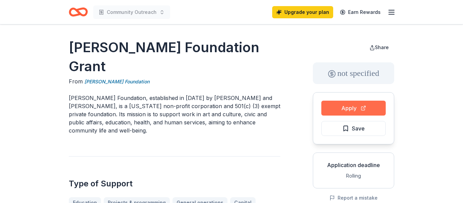 The height and width of the screenshot is (203, 463). I want to click on span: Share, so click(382, 47).